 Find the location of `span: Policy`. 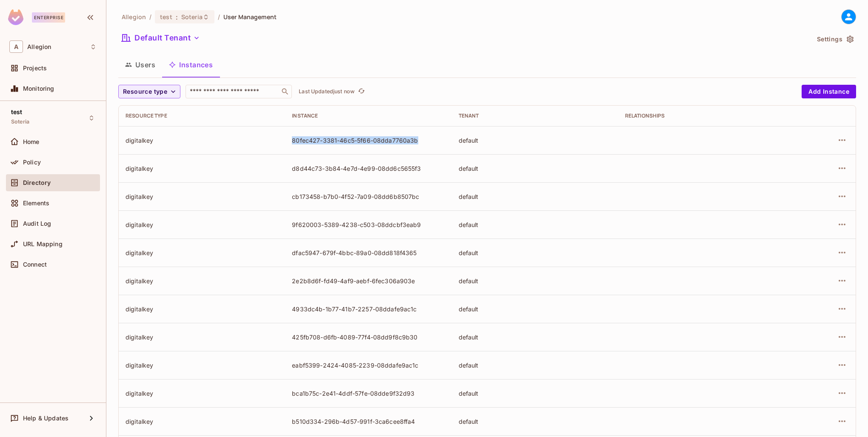

span: Policy is located at coordinates (32, 162).